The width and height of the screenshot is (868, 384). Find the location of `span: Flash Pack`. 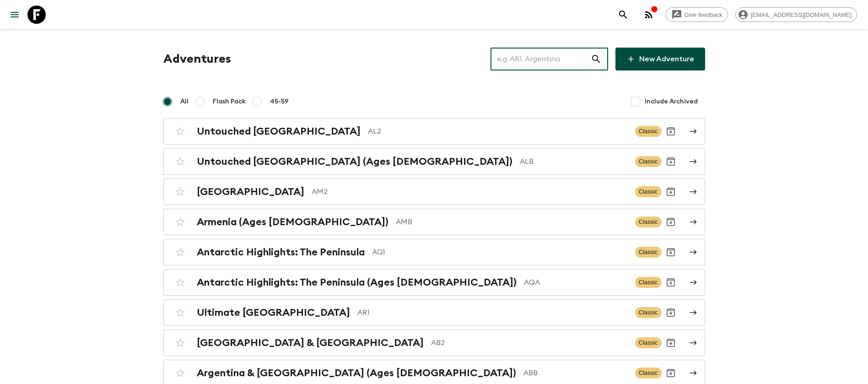

span: Flash Pack is located at coordinates (230, 101).